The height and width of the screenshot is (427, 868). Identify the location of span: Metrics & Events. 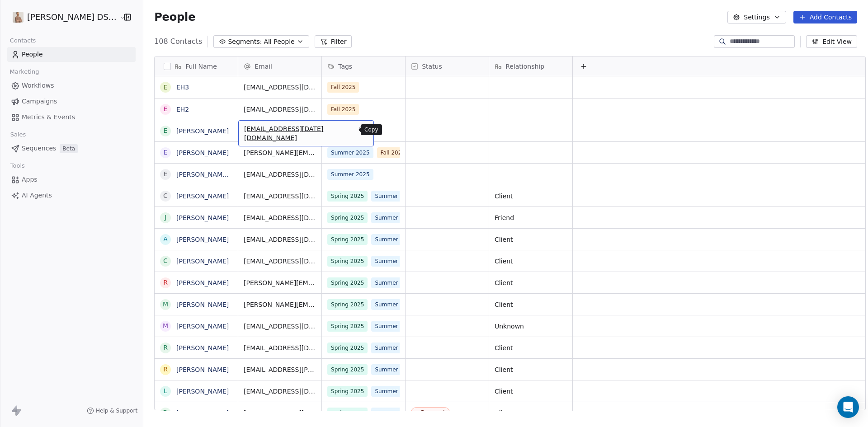
(49, 117).